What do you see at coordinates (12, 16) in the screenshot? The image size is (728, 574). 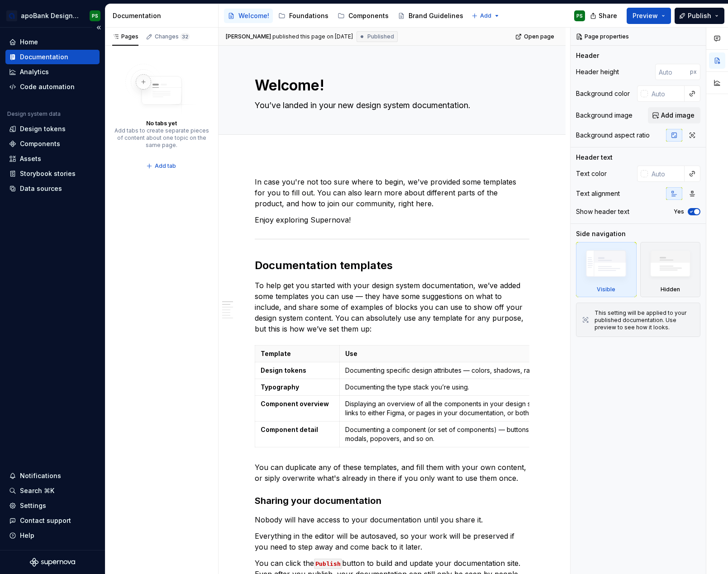 I see `img: e2a5b078-0b6a-41b7-8989-d7f554be194d.png` at bounding box center [12, 16].